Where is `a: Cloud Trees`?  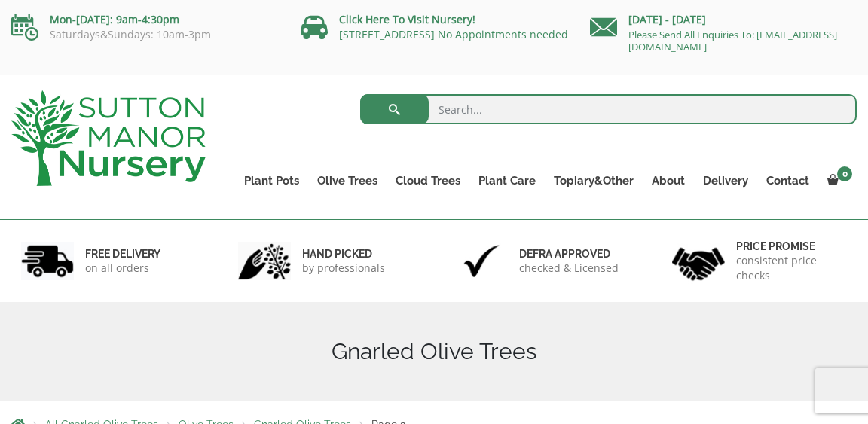 a: Cloud Trees is located at coordinates (428, 180).